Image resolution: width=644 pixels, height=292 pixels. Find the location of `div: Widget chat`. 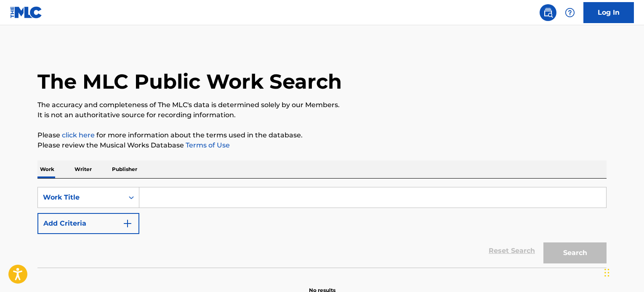

div: Widget chat is located at coordinates (623, 272).